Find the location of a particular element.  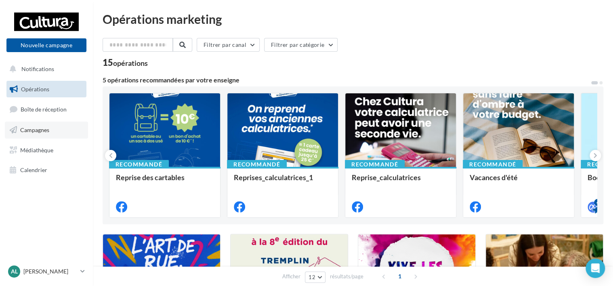

div: Vacances d'été is located at coordinates (518, 181).